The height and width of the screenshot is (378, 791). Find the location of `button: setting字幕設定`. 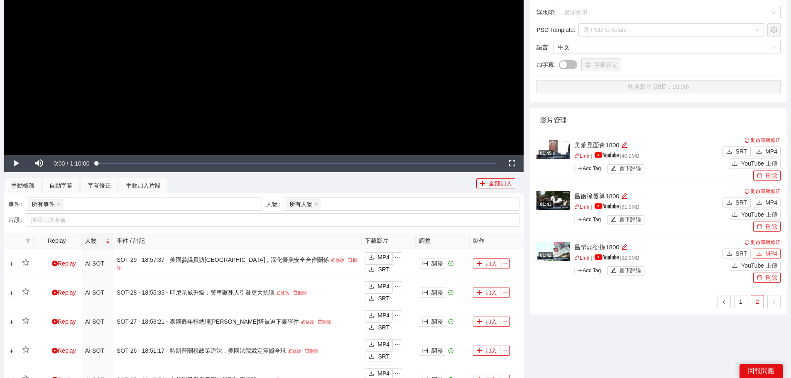

button: setting字幕設定 is located at coordinates (601, 65).